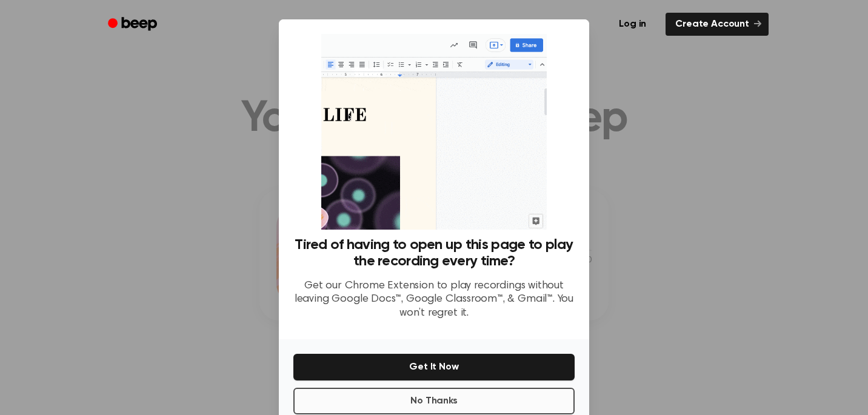 This screenshot has height=415, width=868. Describe the element at coordinates (433, 131) in the screenshot. I see `img: Beep extension in action` at that location.